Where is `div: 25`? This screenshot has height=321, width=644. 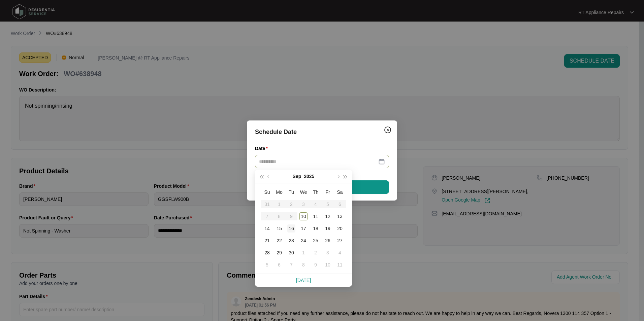 div: 25 is located at coordinates (316, 241).